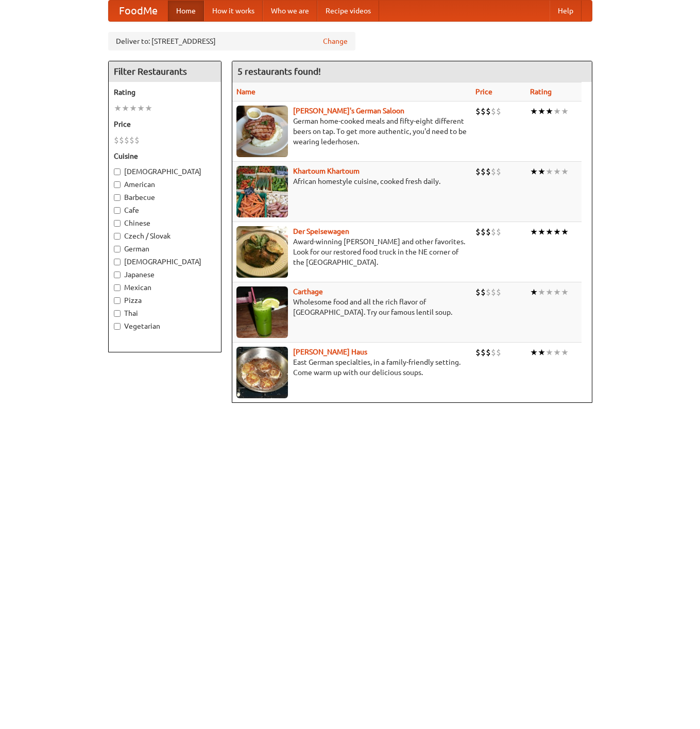  What do you see at coordinates (321, 231) in the screenshot?
I see `b: Der Speisewagen` at bounding box center [321, 231].